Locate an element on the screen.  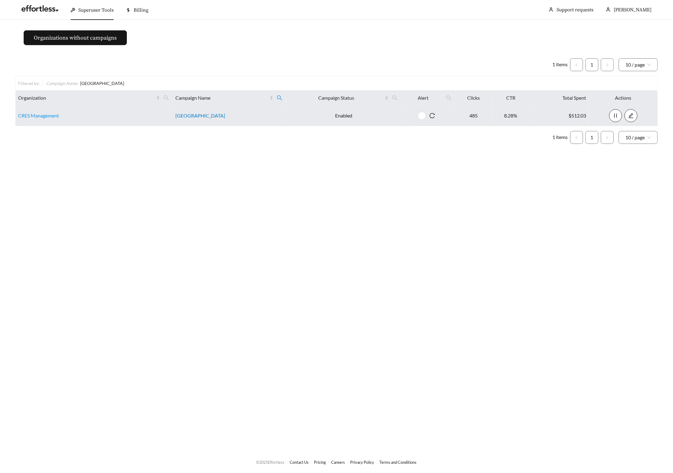
span: edit is located at coordinates (630, 116).